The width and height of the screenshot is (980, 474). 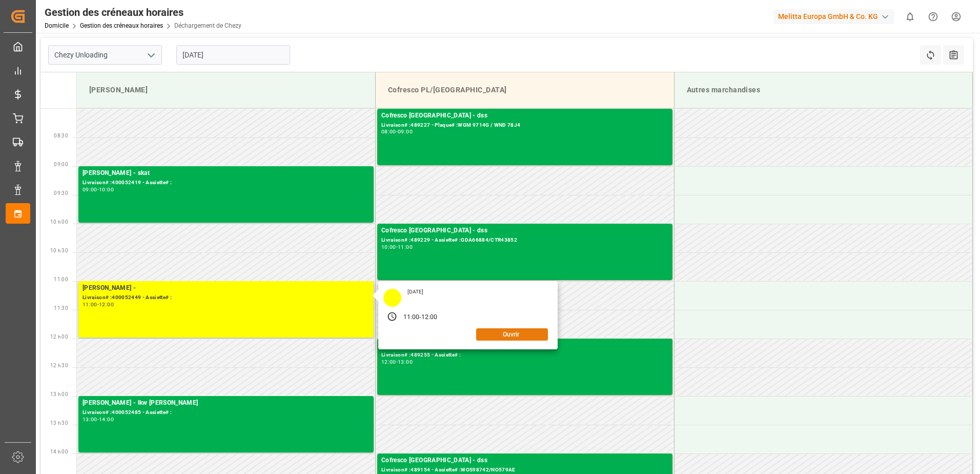 What do you see at coordinates (836, 16) in the screenshot?
I see `button: Melitta Europa GmbH & Co. KG` at bounding box center [836, 16].